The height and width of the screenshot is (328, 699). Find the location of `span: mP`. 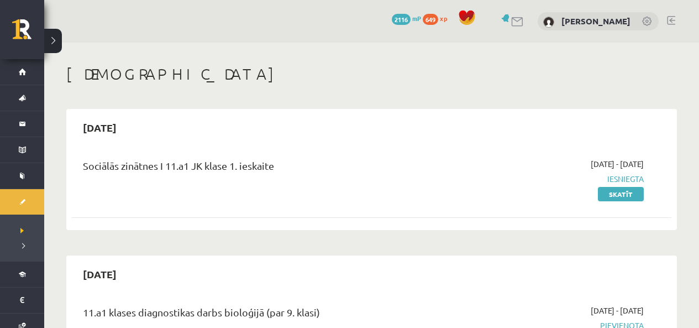

span: mP is located at coordinates (417, 18).